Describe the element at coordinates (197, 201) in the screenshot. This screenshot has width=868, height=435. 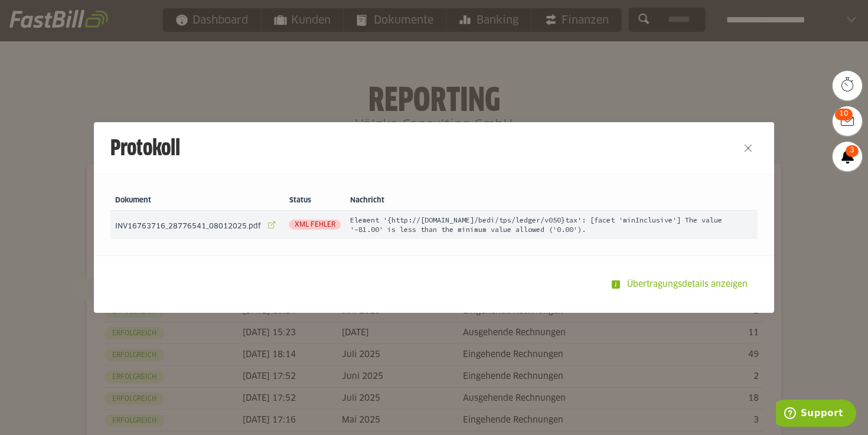
I see `th: Dokument` at that location.